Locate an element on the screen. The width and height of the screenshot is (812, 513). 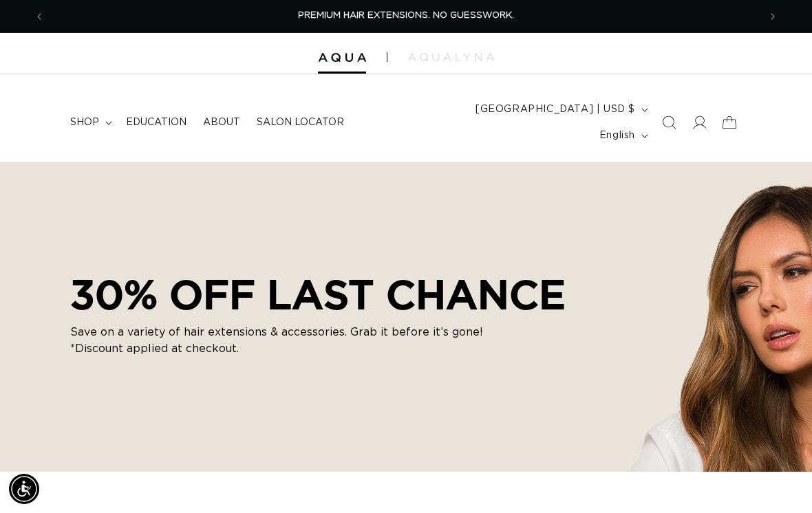
h2: 30% OFF LAST CHANCE is located at coordinates (318, 295).